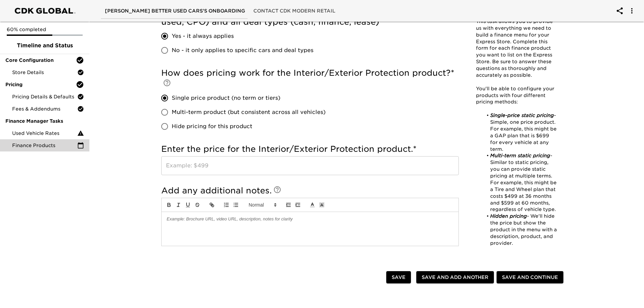 The width and height of the screenshot is (644, 308). Describe the element at coordinates (294, 11) in the screenshot. I see `span: Contact CDK Modern Retail` at that location.